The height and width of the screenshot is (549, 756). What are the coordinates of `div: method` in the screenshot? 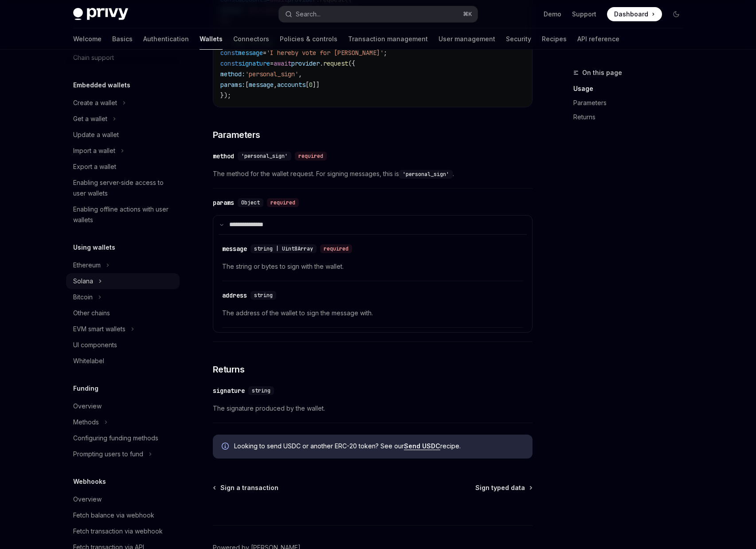 It's located at (224, 156).